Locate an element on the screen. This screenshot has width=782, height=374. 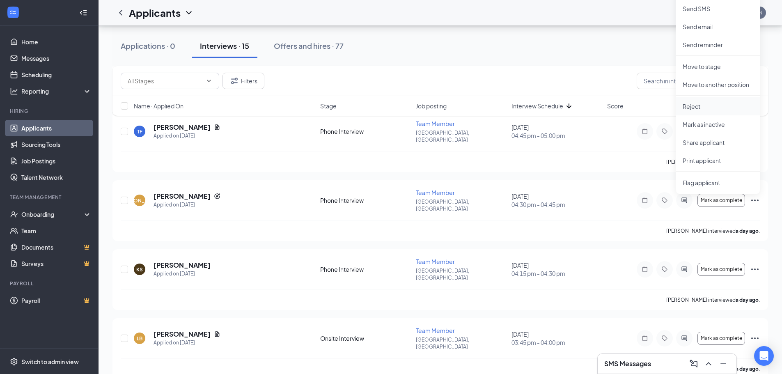
div: Switch to admin view is located at coordinates (50, 362).